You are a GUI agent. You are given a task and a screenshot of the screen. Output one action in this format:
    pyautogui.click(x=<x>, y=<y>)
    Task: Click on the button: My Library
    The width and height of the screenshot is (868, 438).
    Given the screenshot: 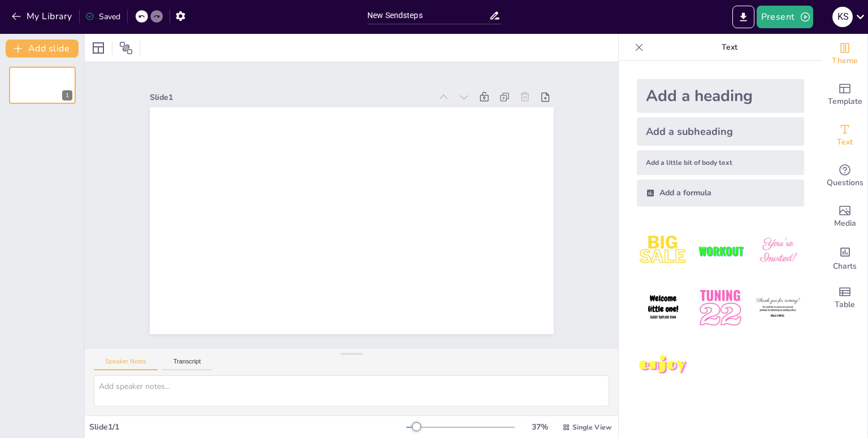 What is the action you would take?
    pyautogui.click(x=43, y=16)
    